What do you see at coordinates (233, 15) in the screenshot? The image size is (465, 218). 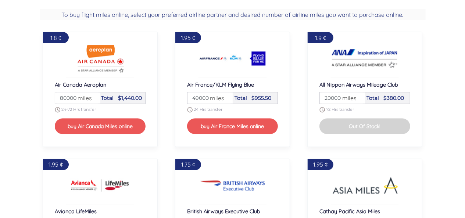 I see `h2: To buy flight miles online, select your preferred airline partner and desired number of airline m...` at bounding box center [233, 15].